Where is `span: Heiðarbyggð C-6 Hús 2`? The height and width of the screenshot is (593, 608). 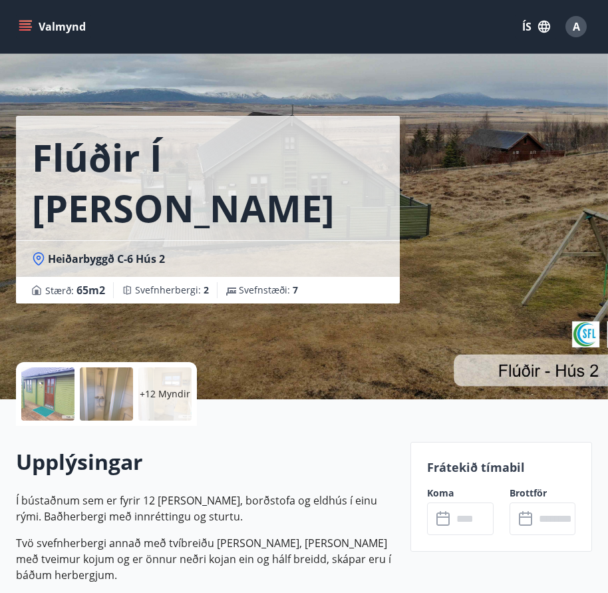
span: Heiðarbyggð C-6 Hús 2 is located at coordinates (107, 259).